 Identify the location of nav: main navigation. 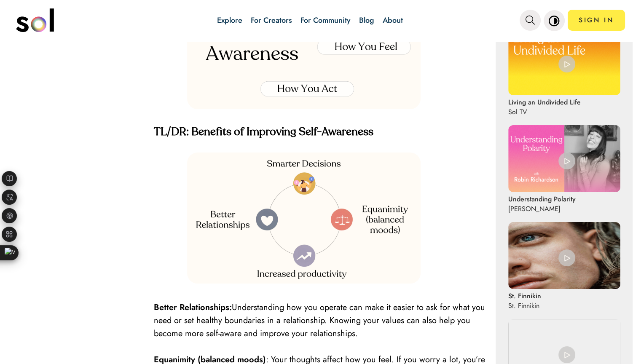
(320, 20).